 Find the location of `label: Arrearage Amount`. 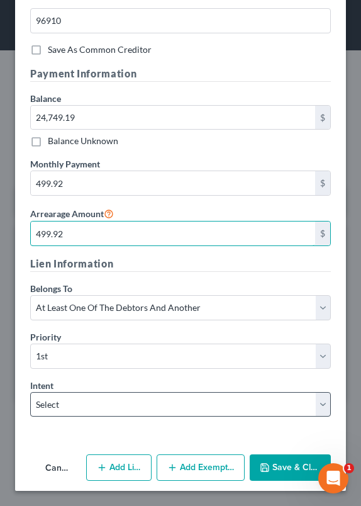

label: Arrearage Amount is located at coordinates (72, 213).